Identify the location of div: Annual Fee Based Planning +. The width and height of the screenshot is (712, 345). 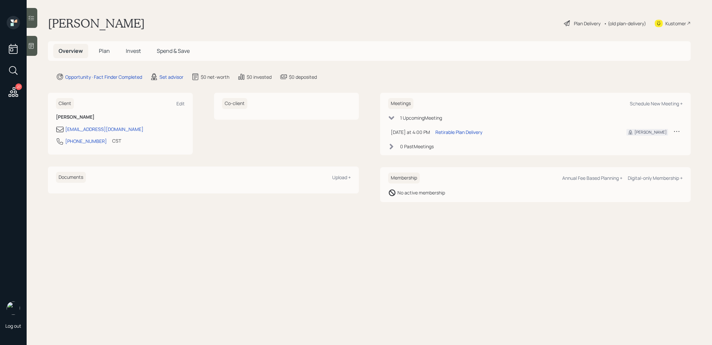
(592, 178).